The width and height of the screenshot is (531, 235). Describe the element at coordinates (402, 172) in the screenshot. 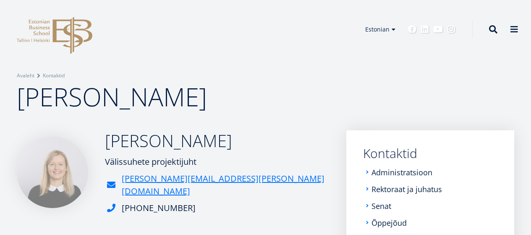

I see `a: Administratsioon` at that location.